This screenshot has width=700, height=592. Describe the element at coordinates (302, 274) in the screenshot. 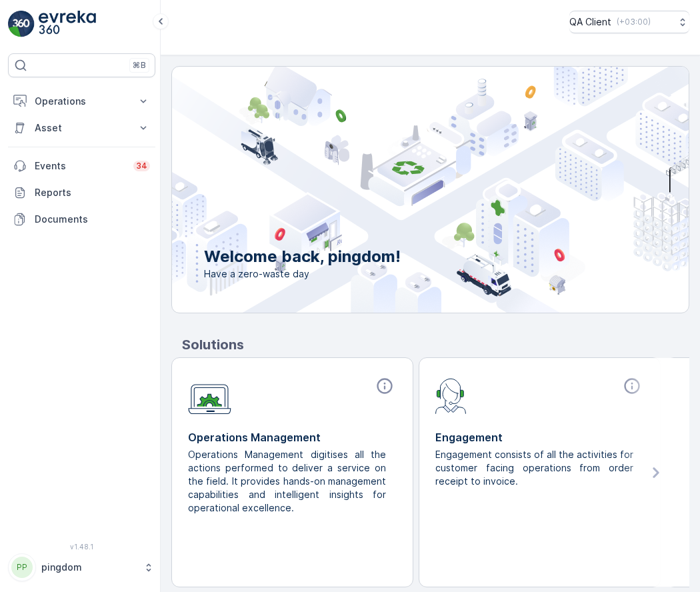

I see `span: Have a zero-waste day` at that location.